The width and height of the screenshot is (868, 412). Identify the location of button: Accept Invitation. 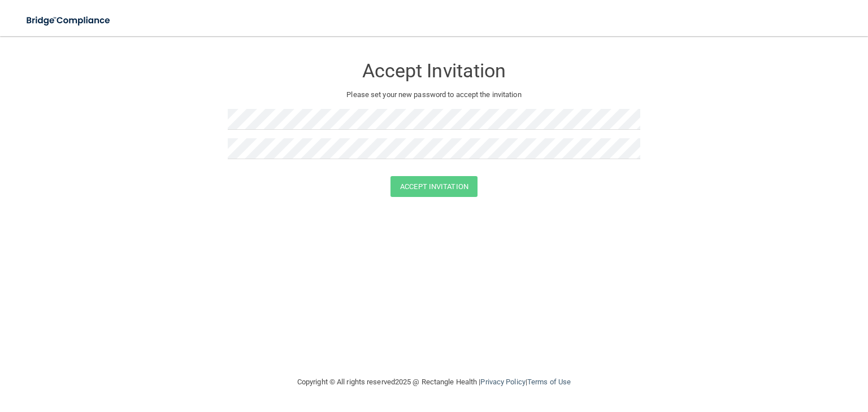
(434, 186).